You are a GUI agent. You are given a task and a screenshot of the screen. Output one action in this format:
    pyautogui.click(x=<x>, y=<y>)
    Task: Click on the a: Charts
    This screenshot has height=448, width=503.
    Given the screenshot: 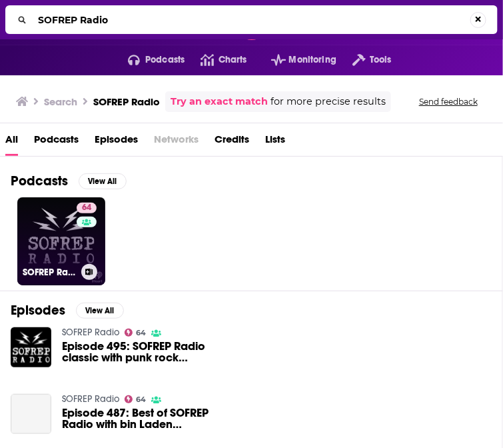 What is the action you would take?
    pyautogui.click(x=215, y=60)
    